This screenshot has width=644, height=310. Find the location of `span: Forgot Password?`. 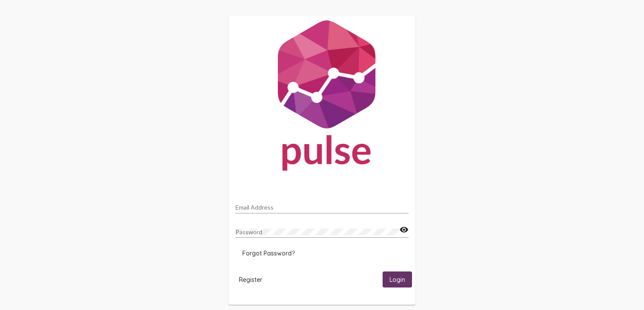

span: Forgot Password? is located at coordinates (268, 253).